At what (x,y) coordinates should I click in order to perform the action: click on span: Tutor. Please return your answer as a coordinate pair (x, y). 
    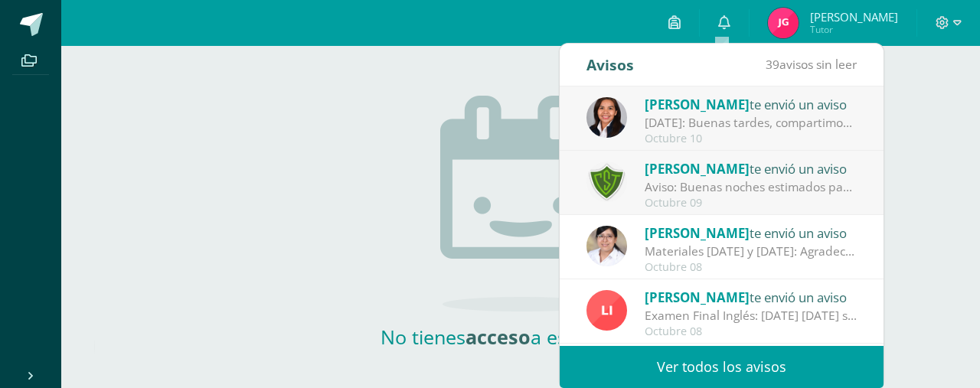
    Looking at the image, I should click on (854, 29).